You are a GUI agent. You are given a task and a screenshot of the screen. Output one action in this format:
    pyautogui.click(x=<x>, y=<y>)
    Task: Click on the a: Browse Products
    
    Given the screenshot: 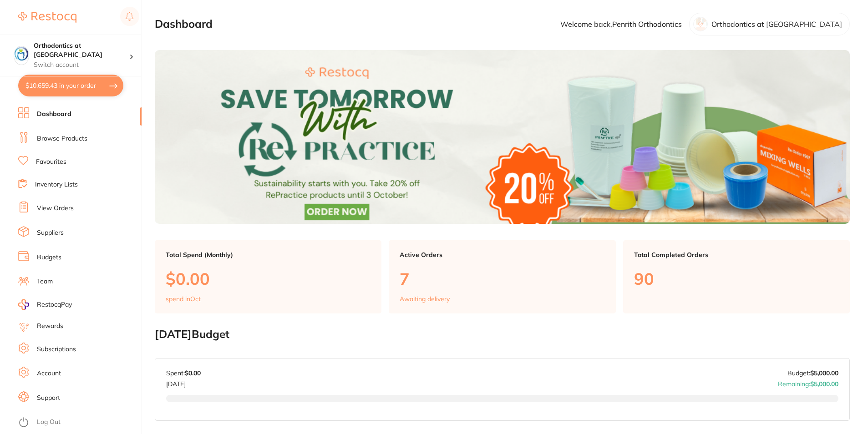 What is the action you would take?
    pyautogui.click(x=62, y=139)
    